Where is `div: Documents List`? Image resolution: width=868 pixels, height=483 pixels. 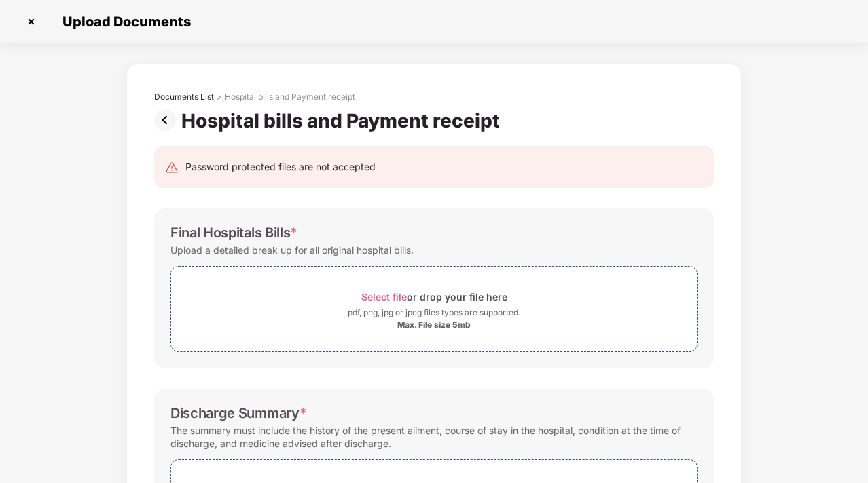
div: Documents List is located at coordinates (184, 97).